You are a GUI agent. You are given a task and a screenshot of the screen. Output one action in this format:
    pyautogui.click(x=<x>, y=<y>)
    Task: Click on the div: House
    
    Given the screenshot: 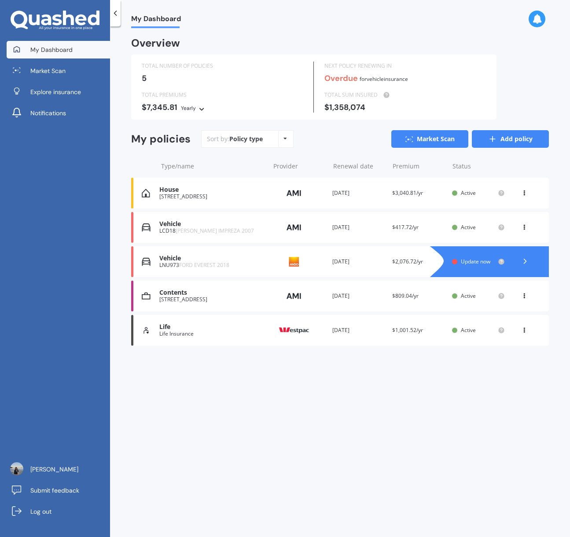 What is the action you would take?
    pyautogui.click(x=212, y=190)
    